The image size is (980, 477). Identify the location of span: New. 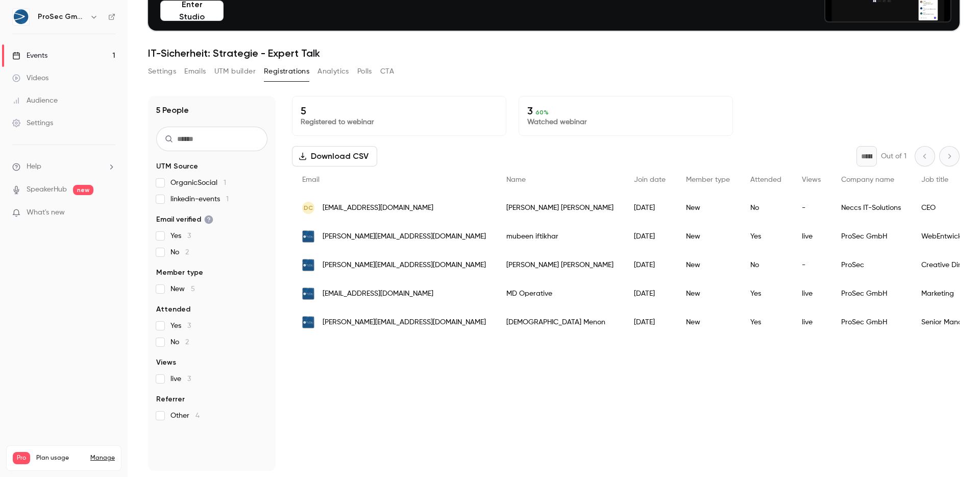
(182, 289).